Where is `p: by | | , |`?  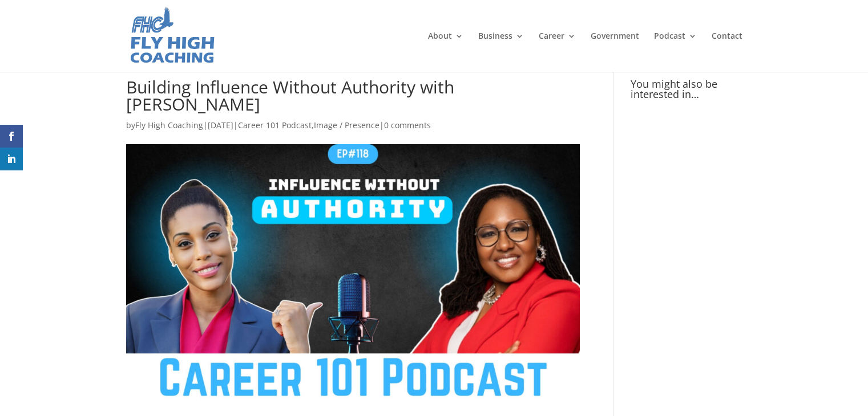
p: by | | , | is located at coordinates (352, 129).